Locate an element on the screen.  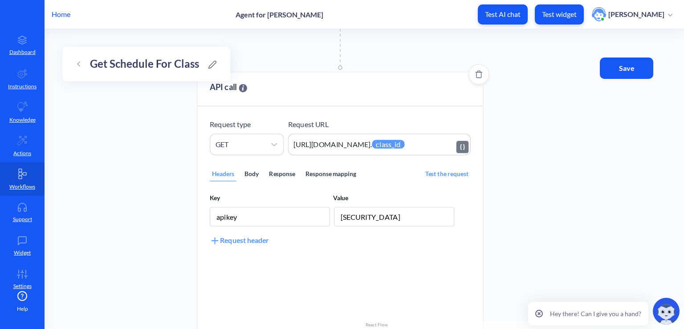
p: Settings is located at coordinates (22, 286).